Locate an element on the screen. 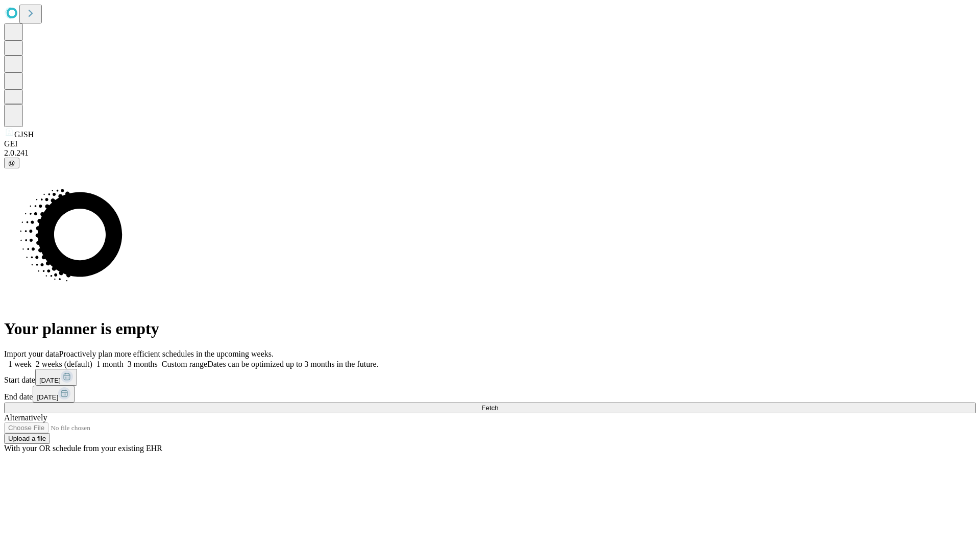 This screenshot has height=551, width=980. span: Custom range is located at coordinates (184, 363).